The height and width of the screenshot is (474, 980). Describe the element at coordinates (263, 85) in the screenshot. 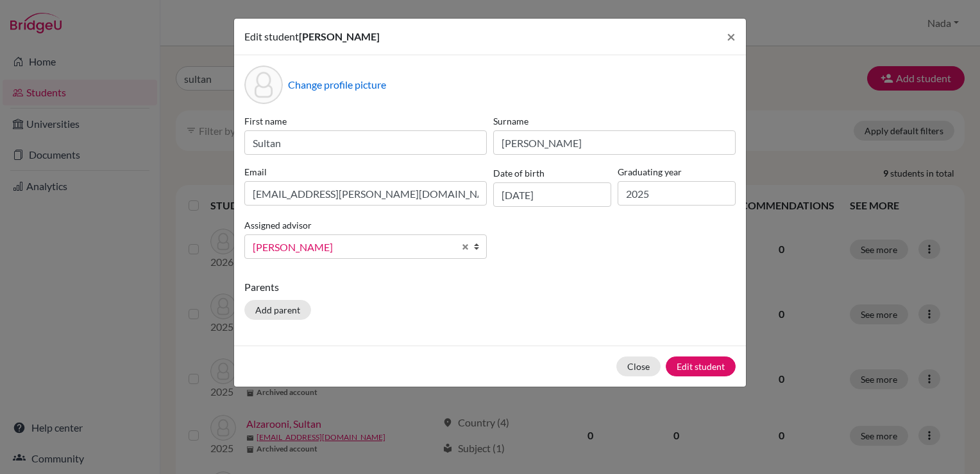

I see `div: Profile picture` at that location.